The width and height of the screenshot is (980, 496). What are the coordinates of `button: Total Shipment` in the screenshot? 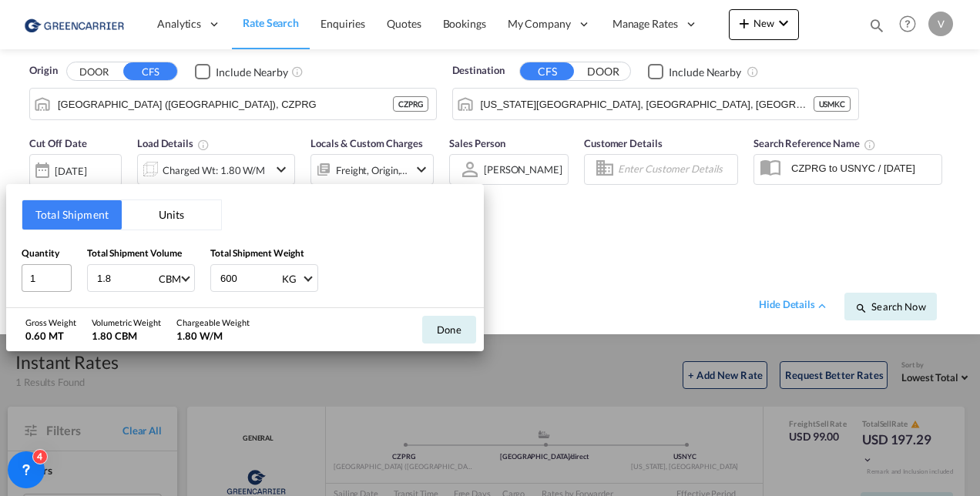 It's located at (71, 216).